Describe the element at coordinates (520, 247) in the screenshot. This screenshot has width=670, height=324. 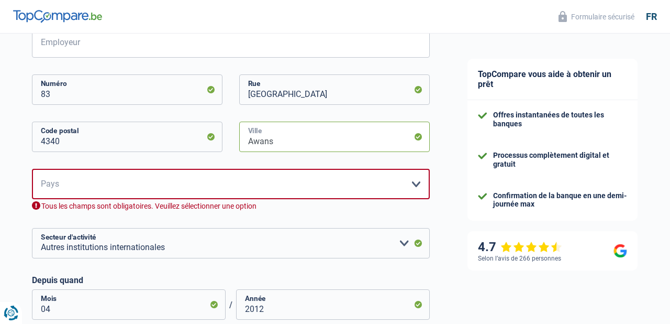
I see `div: 4.7` at that location.